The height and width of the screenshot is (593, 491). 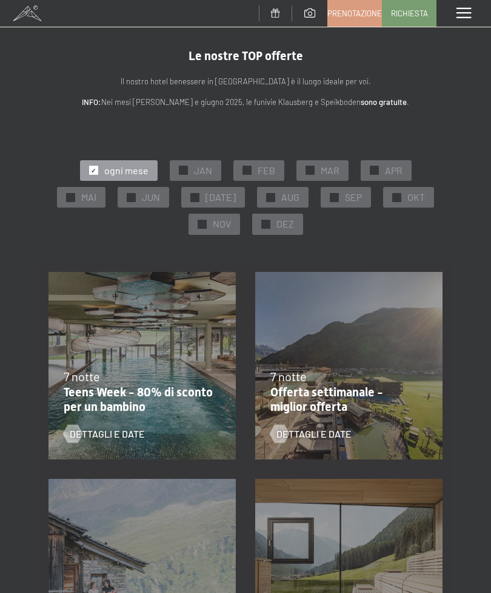 I want to click on span: Le nostre TOP offerte, so click(x=246, y=56).